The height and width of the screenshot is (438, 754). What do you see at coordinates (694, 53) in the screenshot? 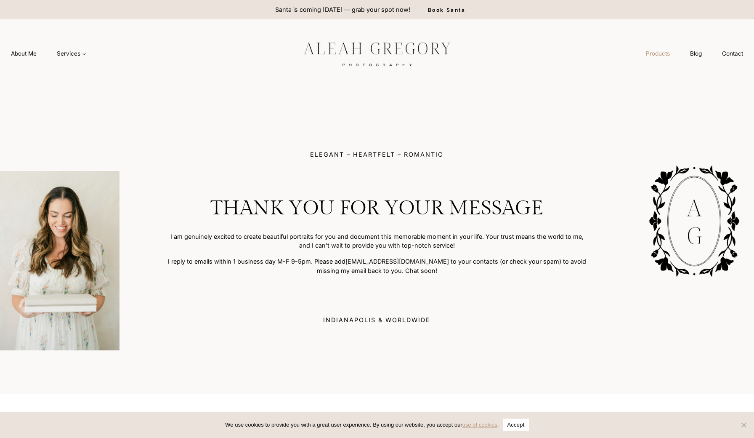
I see `nav: Secondary Navigation` at bounding box center [694, 53].